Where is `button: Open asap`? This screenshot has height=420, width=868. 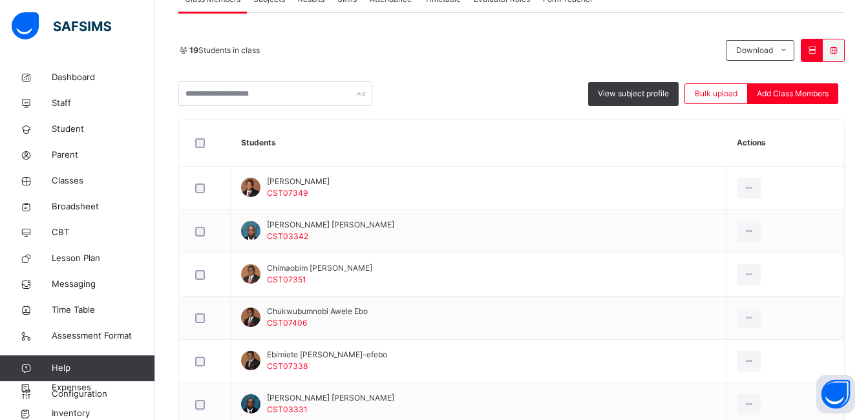 button: Open asap is located at coordinates (835, 394).